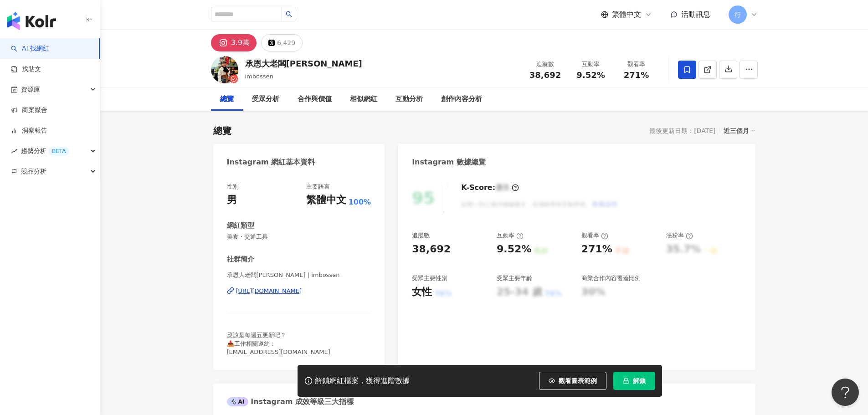  I want to click on img: logo, so click(31, 21).